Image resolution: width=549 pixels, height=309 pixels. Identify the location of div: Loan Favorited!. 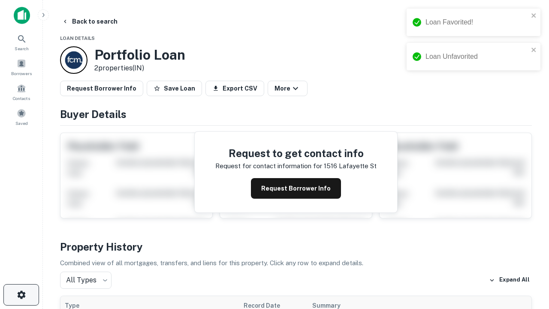
(477, 22).